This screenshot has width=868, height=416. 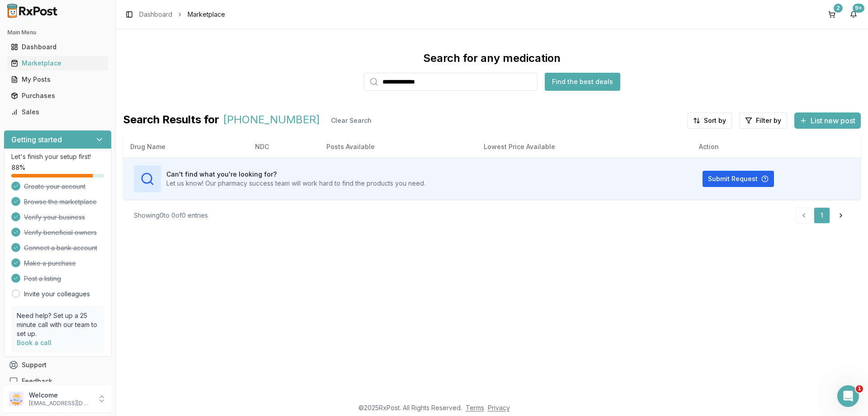 What do you see at coordinates (475, 408) in the screenshot?
I see `a: Terms` at bounding box center [475, 408].